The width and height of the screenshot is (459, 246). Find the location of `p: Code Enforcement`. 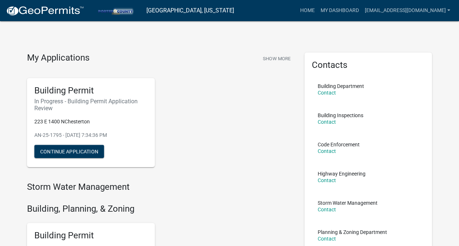

p: Code Enforcement is located at coordinates (339, 145).